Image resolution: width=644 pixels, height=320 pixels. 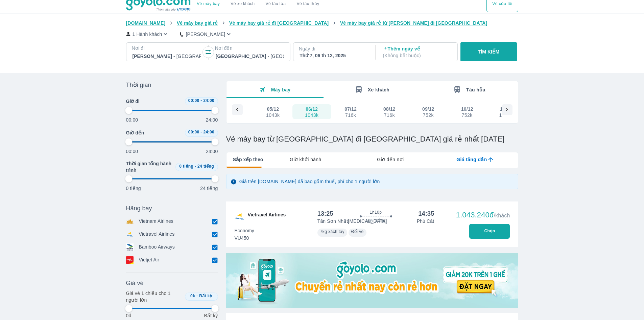 I want to click on p: Bamboo Airways, so click(x=157, y=247).